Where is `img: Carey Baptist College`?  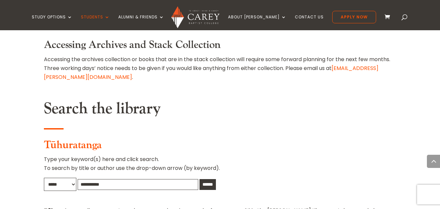
img: Carey Baptist College is located at coordinates (195, 17).